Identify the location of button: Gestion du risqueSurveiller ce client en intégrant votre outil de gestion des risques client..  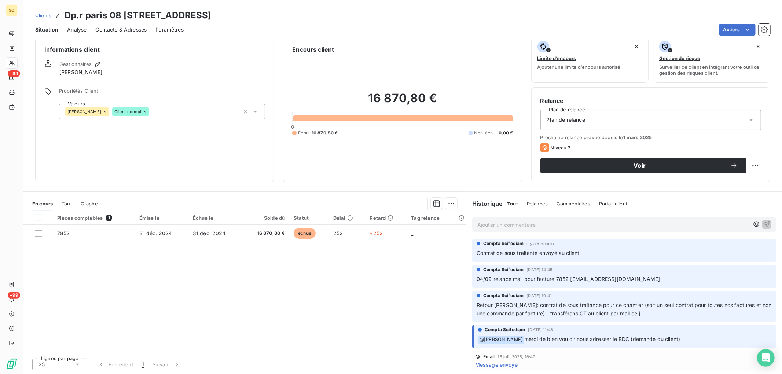
(712, 59).